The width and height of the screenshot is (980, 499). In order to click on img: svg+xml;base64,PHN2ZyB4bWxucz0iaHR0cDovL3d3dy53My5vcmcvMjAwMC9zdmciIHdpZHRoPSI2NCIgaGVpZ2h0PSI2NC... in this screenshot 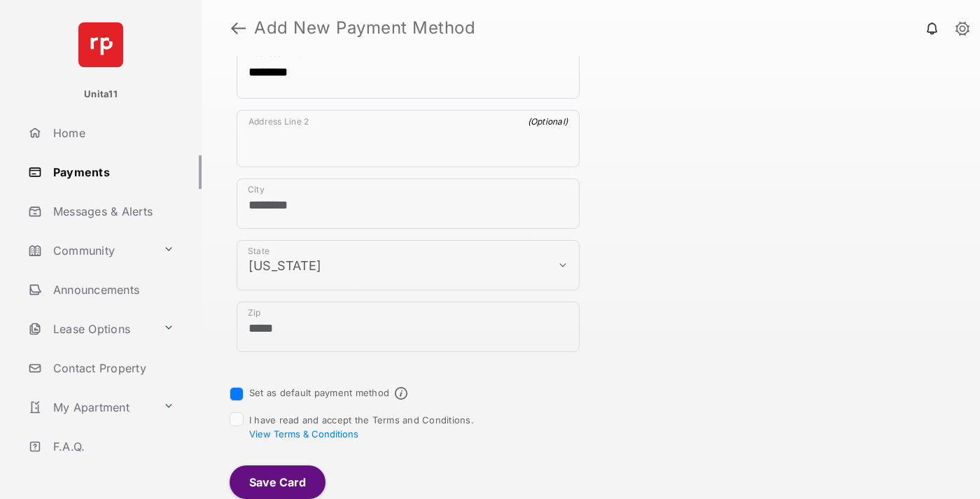, I will do `click(101, 45)`.